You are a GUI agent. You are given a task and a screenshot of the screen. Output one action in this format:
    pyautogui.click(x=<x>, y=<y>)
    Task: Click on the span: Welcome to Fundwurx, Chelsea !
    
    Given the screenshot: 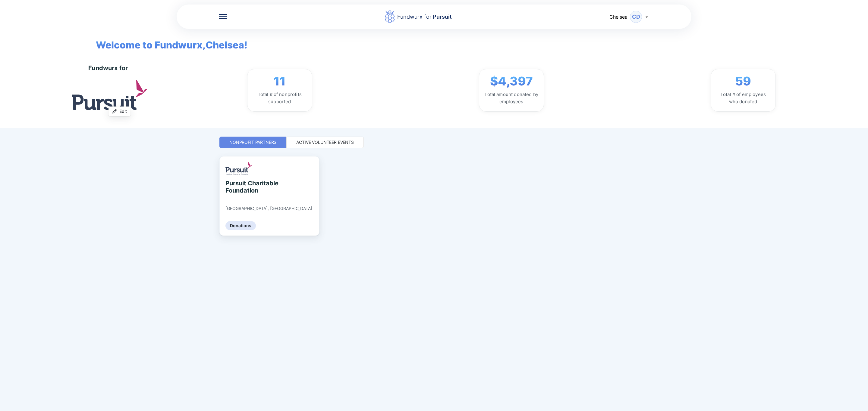 What is the action you would take?
    pyautogui.click(x=167, y=41)
    